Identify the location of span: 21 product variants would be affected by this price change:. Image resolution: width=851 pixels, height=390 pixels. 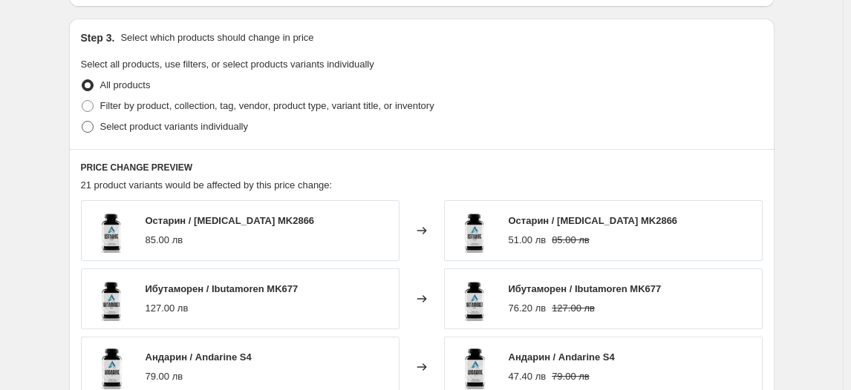
(206, 185).